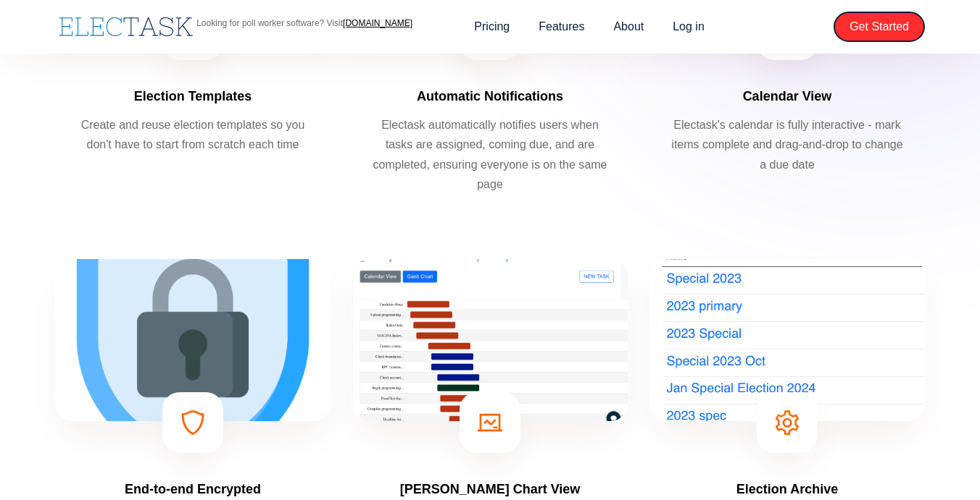 The height and width of the screenshot is (500, 980). What do you see at coordinates (787, 490) in the screenshot?
I see `h4: Election Archive` at bounding box center [787, 490].